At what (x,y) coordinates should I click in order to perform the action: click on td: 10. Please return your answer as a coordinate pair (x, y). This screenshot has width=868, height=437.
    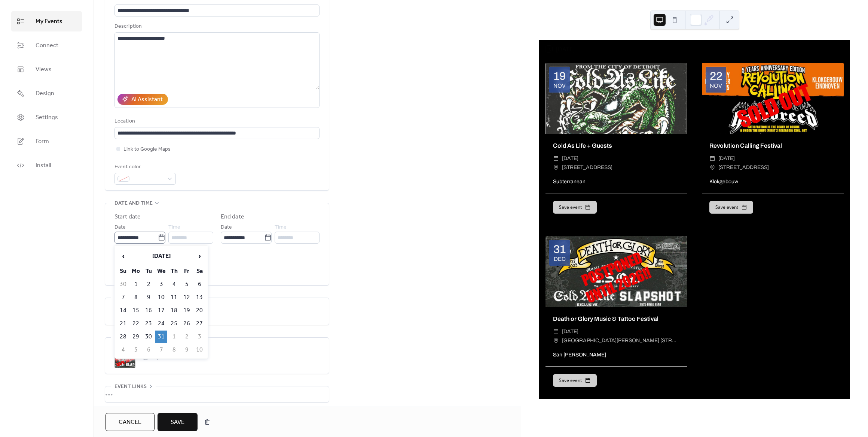
    Looking at the image, I should click on (161, 297).